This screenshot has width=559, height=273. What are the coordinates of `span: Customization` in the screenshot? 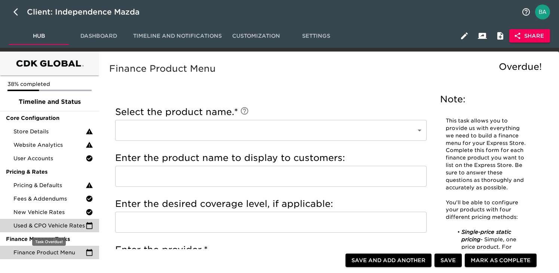 It's located at (256, 36).